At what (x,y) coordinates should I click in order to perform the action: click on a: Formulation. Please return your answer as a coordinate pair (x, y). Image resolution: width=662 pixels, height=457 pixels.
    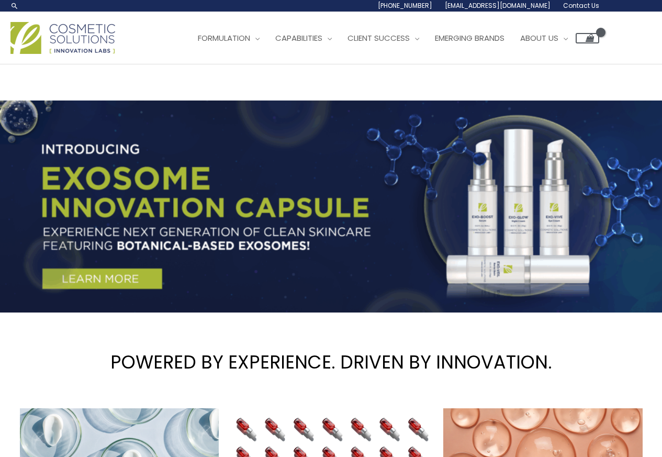
    Looking at the image, I should click on (229, 38).